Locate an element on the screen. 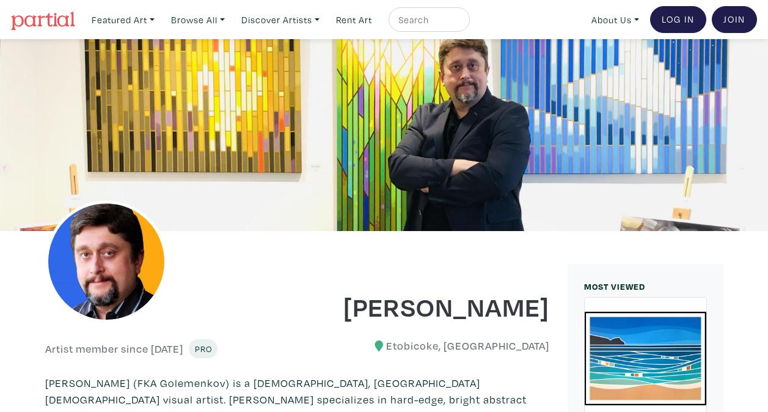  a: Browse All is located at coordinates (198, 20).